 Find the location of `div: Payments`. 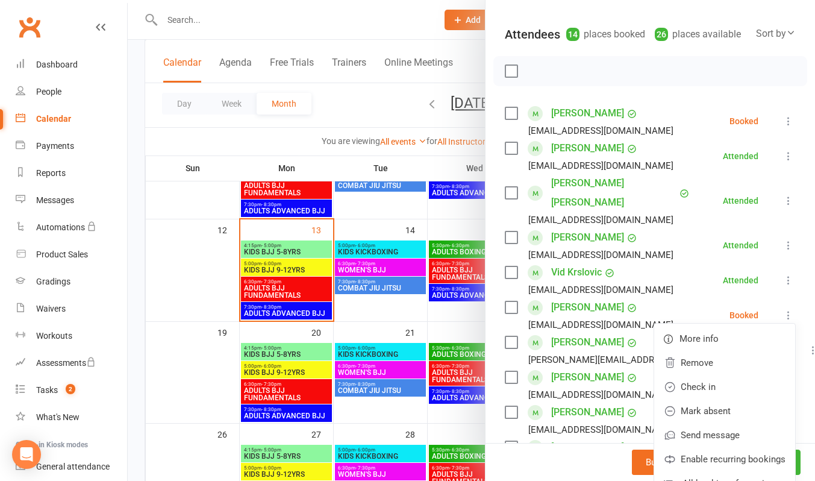

div: Payments is located at coordinates (55, 146).